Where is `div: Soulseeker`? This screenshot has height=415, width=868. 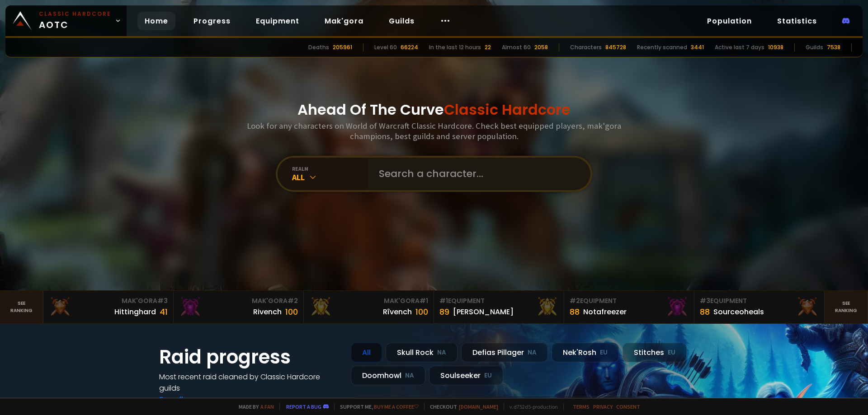
div: Soulseeker is located at coordinates (466, 375).